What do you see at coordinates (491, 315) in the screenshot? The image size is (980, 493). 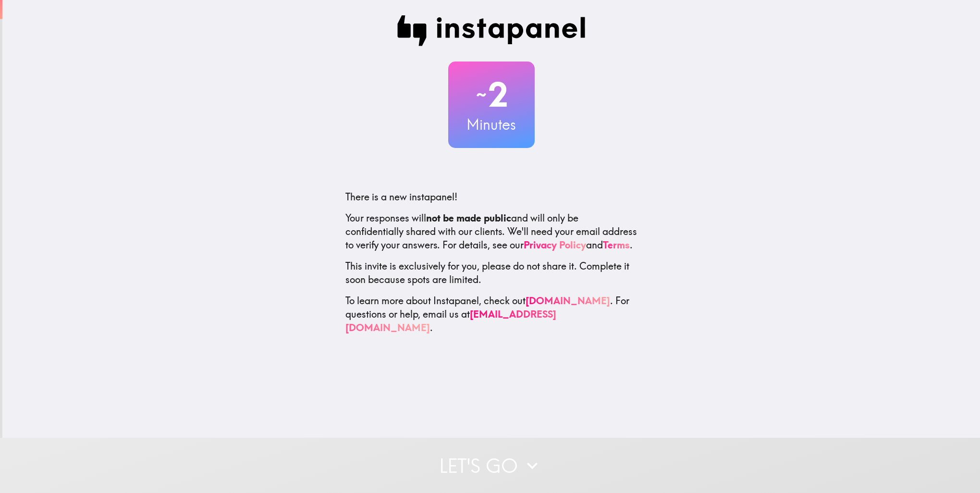 I see `p: To learn more about Instapanel, check out . For questions or help, email us at .` at bounding box center [491, 315].